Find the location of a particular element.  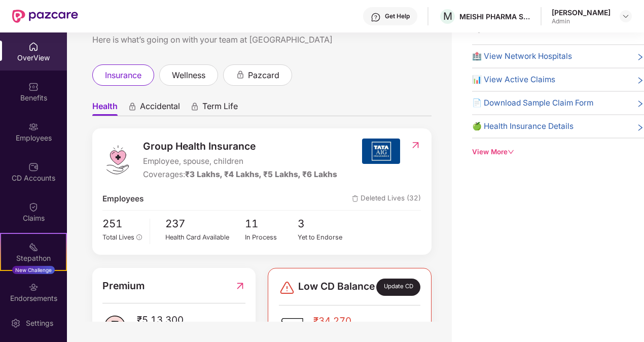

div: Settings is located at coordinates (40, 323).